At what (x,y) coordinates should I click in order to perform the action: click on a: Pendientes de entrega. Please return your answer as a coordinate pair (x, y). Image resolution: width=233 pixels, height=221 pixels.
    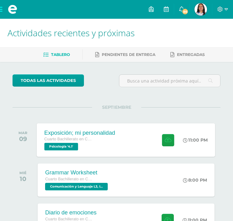
    Looking at the image, I should click on (125, 55).